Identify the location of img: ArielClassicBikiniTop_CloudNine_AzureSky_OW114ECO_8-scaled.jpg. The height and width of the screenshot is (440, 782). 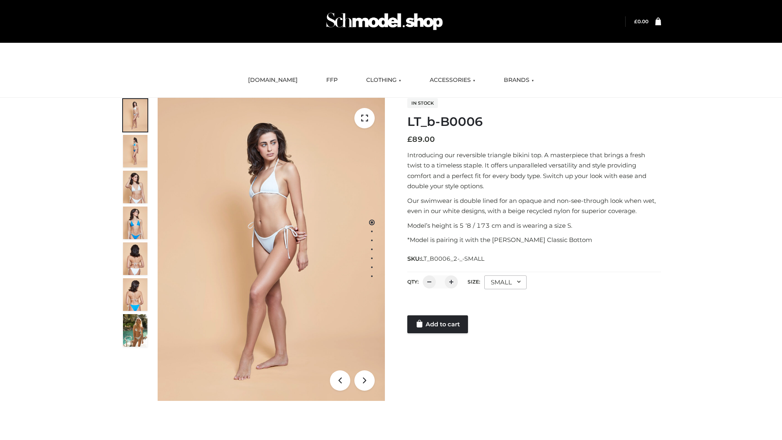
(135, 294).